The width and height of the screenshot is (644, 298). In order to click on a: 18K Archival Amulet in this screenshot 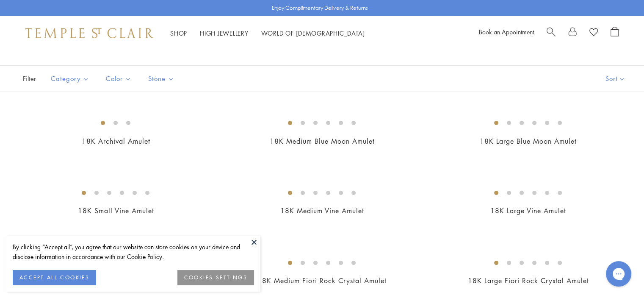, I will do `click(116, 141)`.